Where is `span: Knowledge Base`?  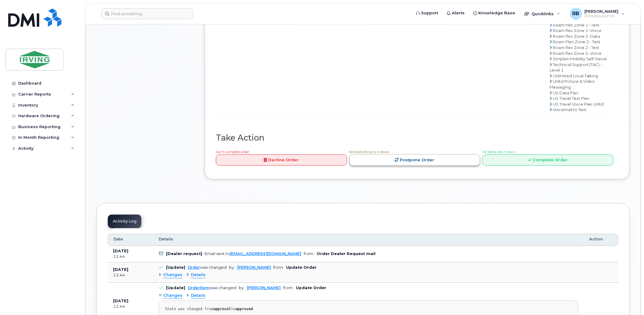
span: Knowledge Base is located at coordinates (497, 13).